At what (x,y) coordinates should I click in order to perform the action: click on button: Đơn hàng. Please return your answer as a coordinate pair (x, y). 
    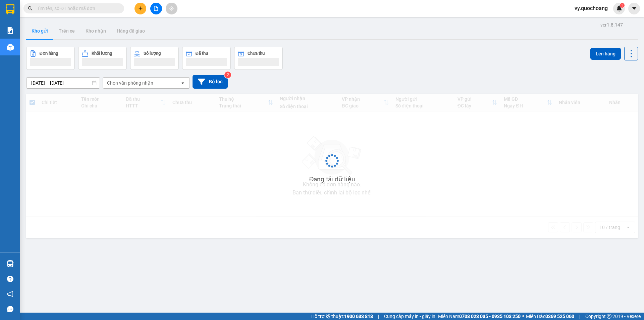
    Looking at the image, I should click on (50, 58).